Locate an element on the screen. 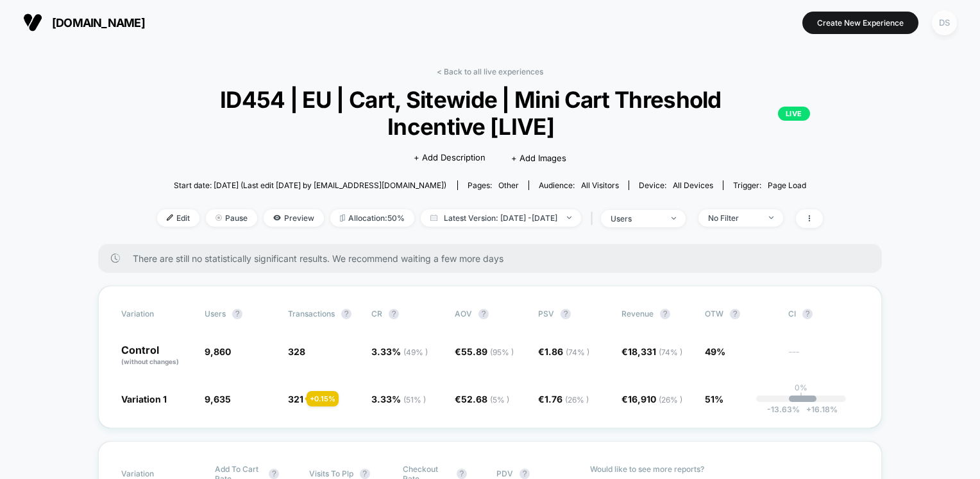  span: Edit is located at coordinates (178, 217).